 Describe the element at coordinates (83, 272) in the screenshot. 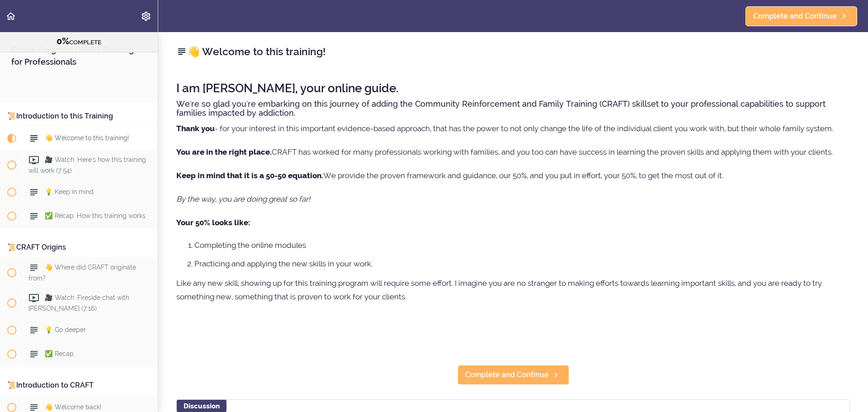

I see `span: 👋 Where did CRAFT originate from?` at that location.